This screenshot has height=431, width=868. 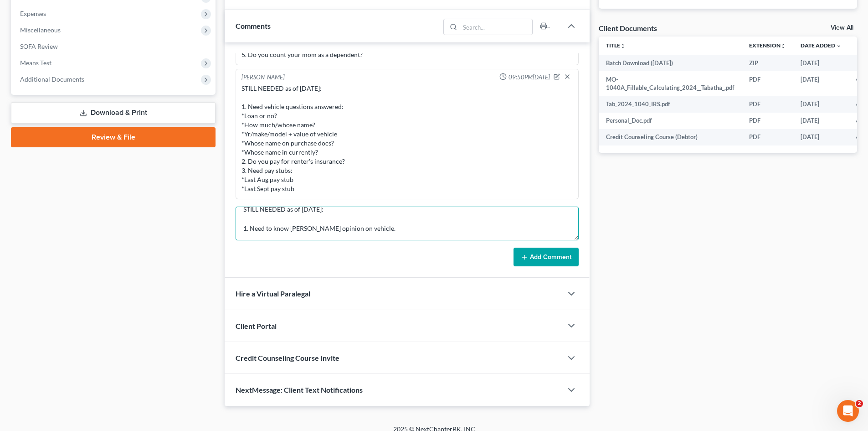 What do you see at coordinates (838, 46) in the screenshot?
I see `i: expand_more` at bounding box center [838, 46].